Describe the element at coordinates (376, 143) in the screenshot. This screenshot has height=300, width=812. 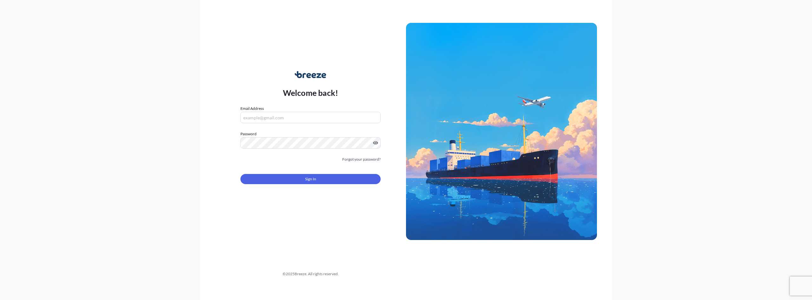
I see `button: Show password` at that location.